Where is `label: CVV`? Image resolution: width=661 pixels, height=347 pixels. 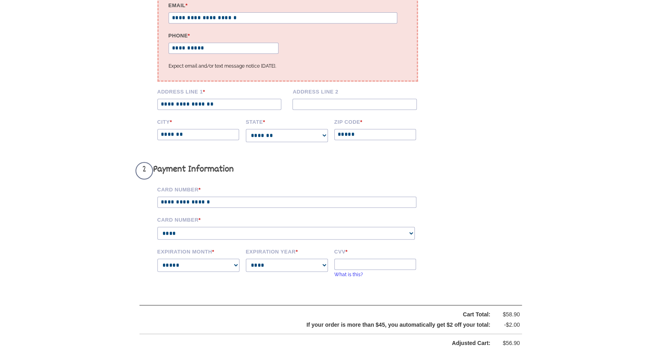
label: CVV is located at coordinates (376, 251).